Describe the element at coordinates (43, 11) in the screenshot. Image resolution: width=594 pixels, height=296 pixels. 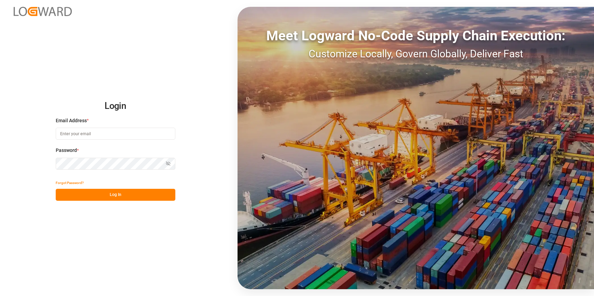
I see `img: Logward_new_orange.png` at that location.